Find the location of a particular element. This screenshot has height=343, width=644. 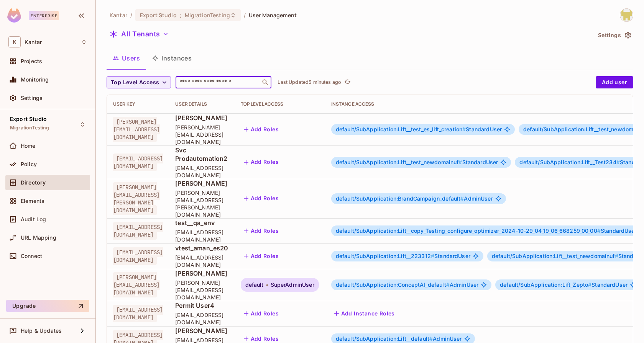

div: Top Level Access is located at coordinates (280, 104).